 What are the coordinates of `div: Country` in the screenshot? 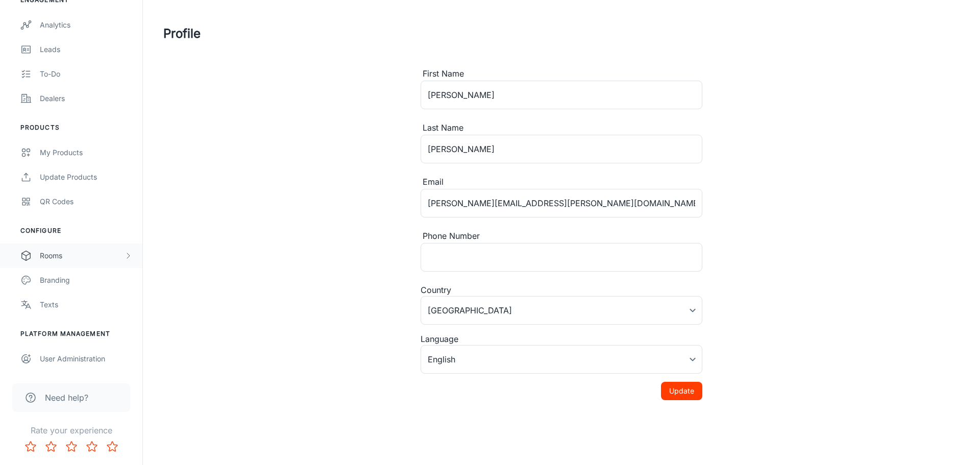 It's located at (562, 289).